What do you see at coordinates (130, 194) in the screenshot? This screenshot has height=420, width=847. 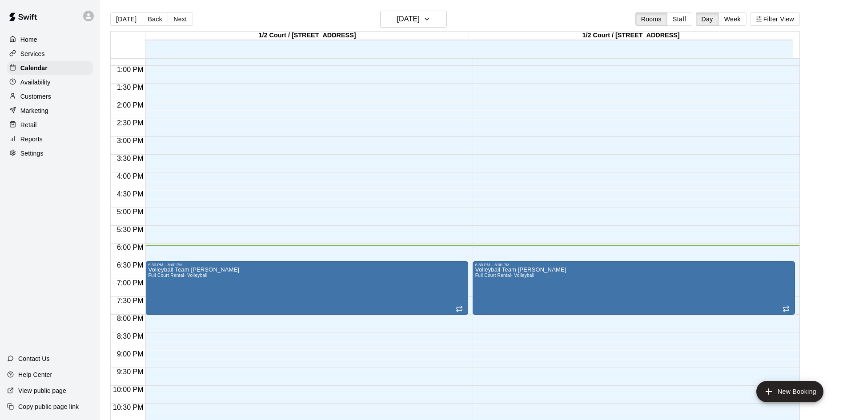 I see `span: 4:30 PM` at bounding box center [130, 194].